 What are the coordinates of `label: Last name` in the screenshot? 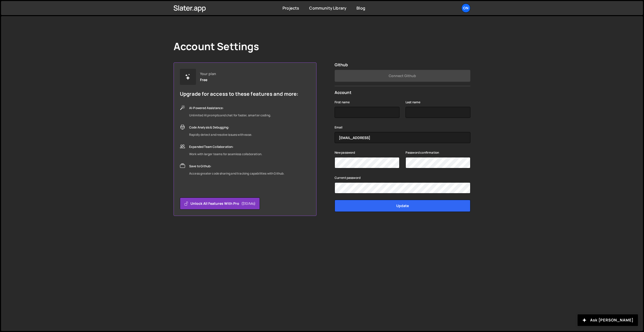 It's located at (413, 102).